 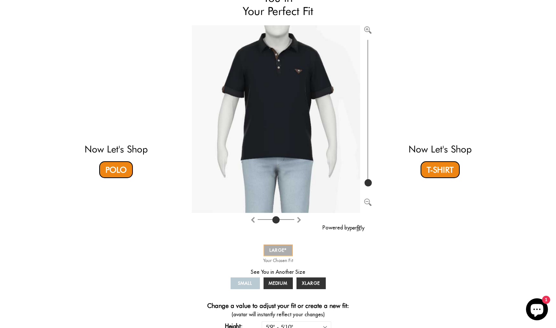 What do you see at coordinates (278, 314) in the screenshot?
I see `span: (avatar will instantly reflect your changes)` at bounding box center [278, 314].